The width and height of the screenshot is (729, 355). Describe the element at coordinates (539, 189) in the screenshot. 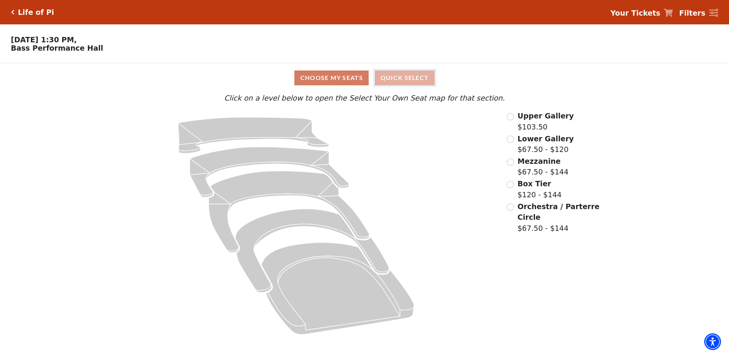

I see `label: $120 - $144` at that location.